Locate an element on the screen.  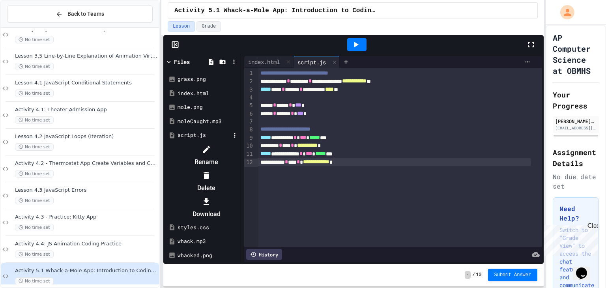
li: Download is located at coordinates (206, 208).